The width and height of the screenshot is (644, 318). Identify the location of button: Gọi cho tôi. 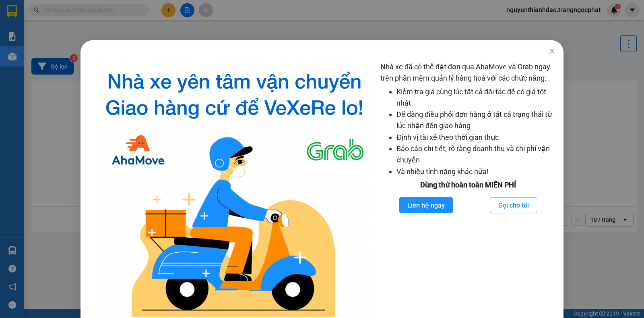
(513, 205).